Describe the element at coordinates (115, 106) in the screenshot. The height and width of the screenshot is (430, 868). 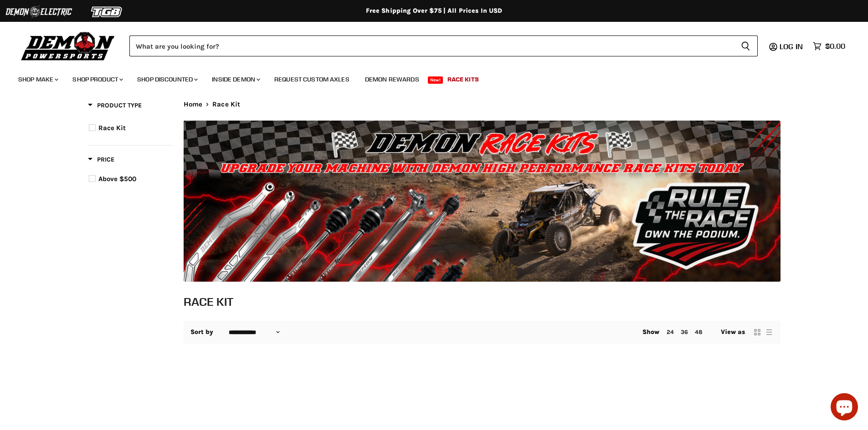
I see `span: Product Type` at that location.